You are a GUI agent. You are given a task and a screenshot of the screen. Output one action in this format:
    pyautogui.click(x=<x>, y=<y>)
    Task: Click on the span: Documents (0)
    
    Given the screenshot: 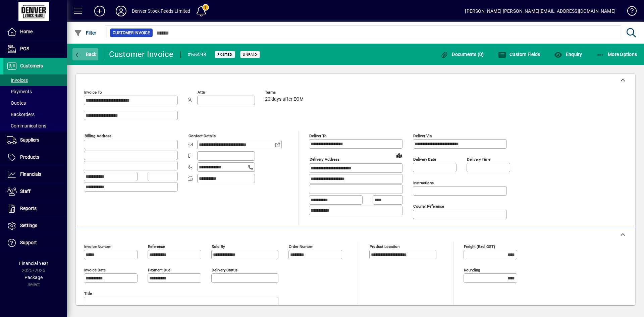 What is the action you would take?
    pyautogui.click(x=462, y=54)
    